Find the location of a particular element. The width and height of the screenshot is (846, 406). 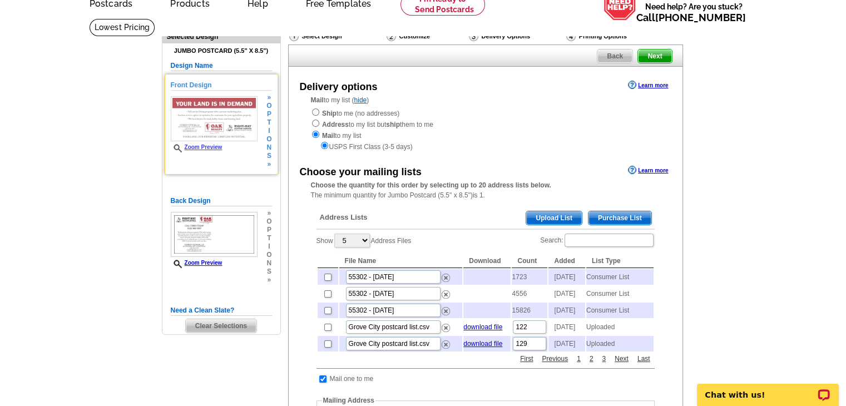

strong: ship is located at coordinates (393, 125).